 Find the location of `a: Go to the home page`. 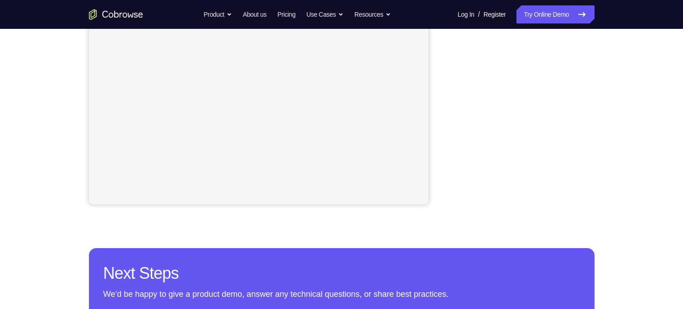

a: Go to the home page is located at coordinates (116, 14).